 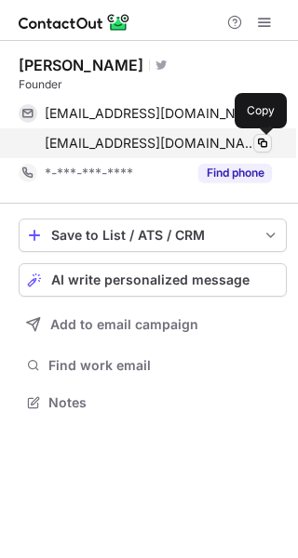 I want to click on button: save-profile-one-click, so click(x=152, y=235).